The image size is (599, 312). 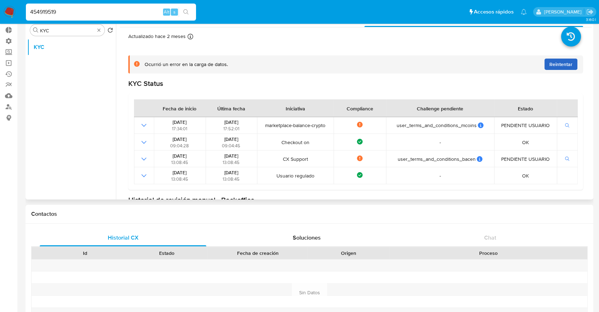 I want to click on span: Chat, so click(x=490, y=237).